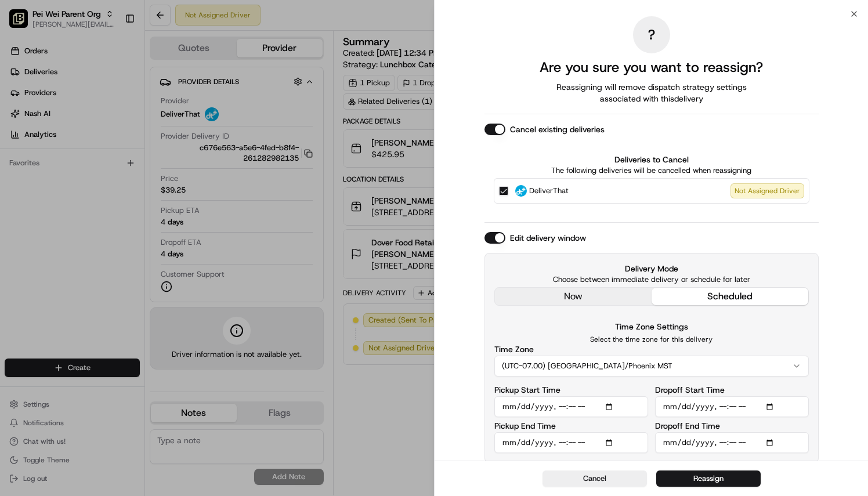  What do you see at coordinates (111, 200) in the screenshot?
I see `a: Powered byPylon` at bounding box center [111, 200].